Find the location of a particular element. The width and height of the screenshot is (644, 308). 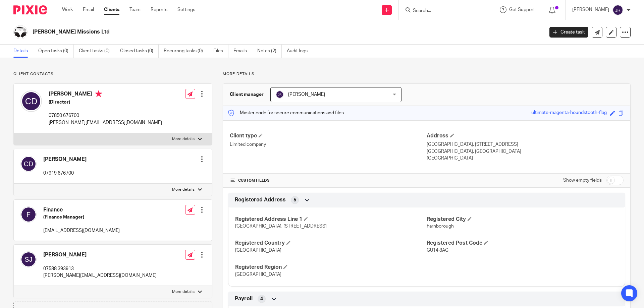

a: Email is located at coordinates (88, 10).